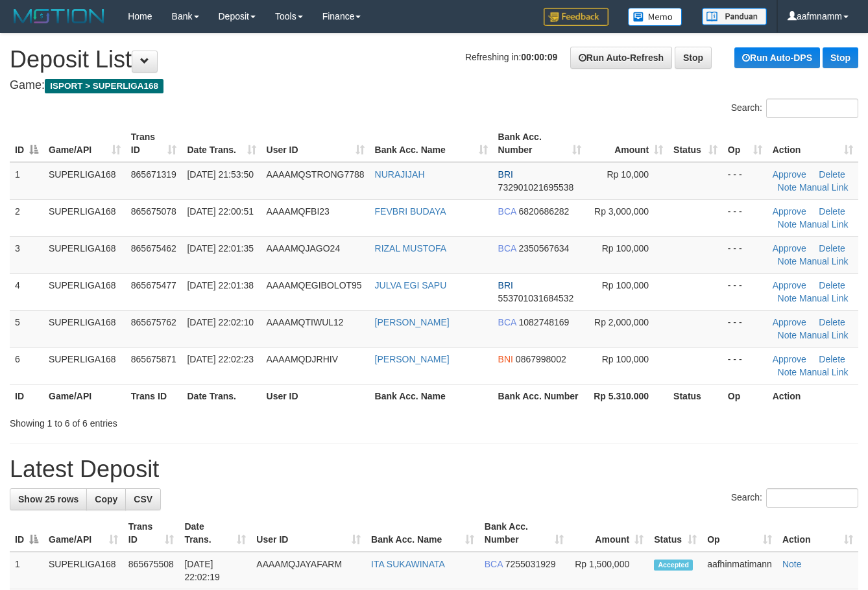 The width and height of the screenshot is (868, 590). I want to click on th: Trans ID, so click(154, 396).